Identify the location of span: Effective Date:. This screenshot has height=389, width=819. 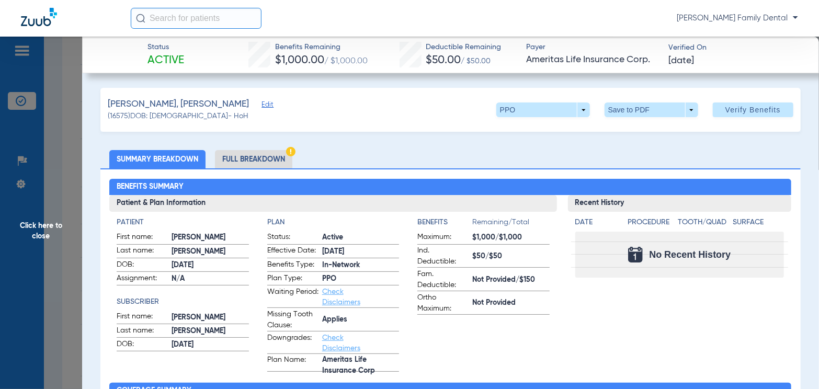
(293, 252).